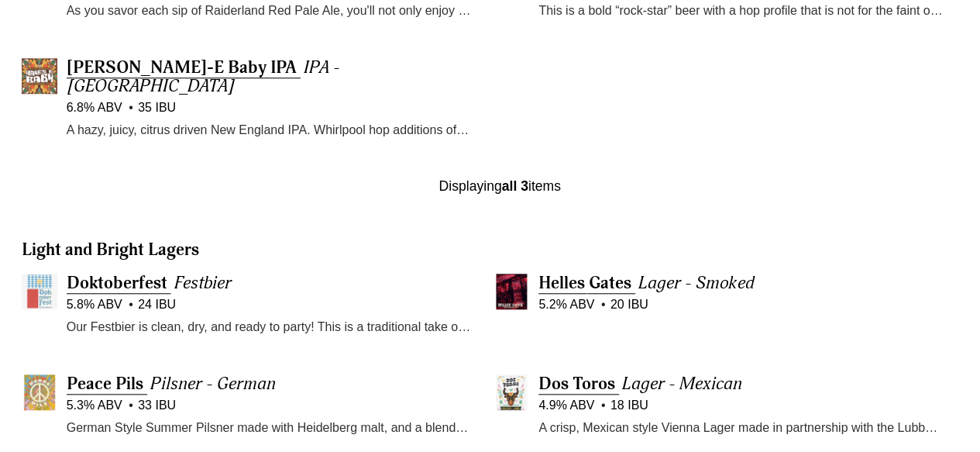  What do you see at coordinates (40, 392) in the screenshot?
I see `img: Peace Pils` at bounding box center [40, 392].